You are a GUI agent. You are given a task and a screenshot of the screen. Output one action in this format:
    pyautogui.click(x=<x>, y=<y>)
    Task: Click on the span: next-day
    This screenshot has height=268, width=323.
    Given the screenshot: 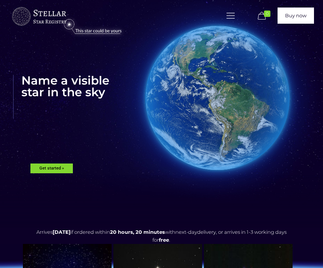 What is the action you would take?
    pyautogui.click(x=186, y=232)
    